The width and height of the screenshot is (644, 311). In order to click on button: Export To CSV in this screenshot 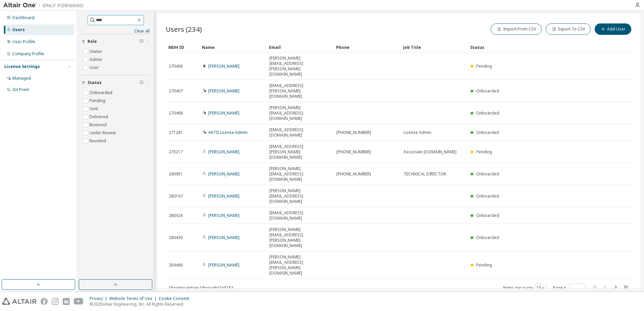, I will do `click(568, 29)`.